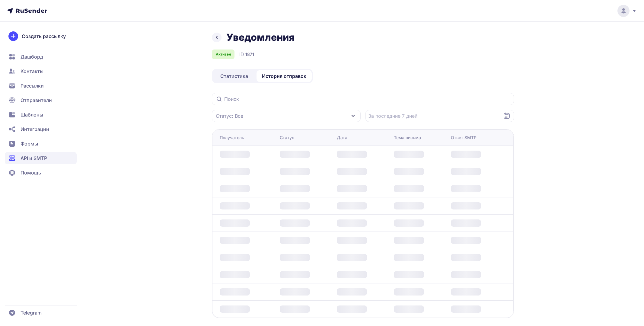  I want to click on input: Datepicker input, so click(440, 116).